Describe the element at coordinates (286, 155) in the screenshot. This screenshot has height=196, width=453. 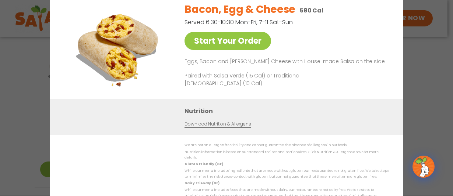
I see `p: Nutrition information is based on our standard recipes and portion sizes. Click Nutrition & Aller...` at that location.